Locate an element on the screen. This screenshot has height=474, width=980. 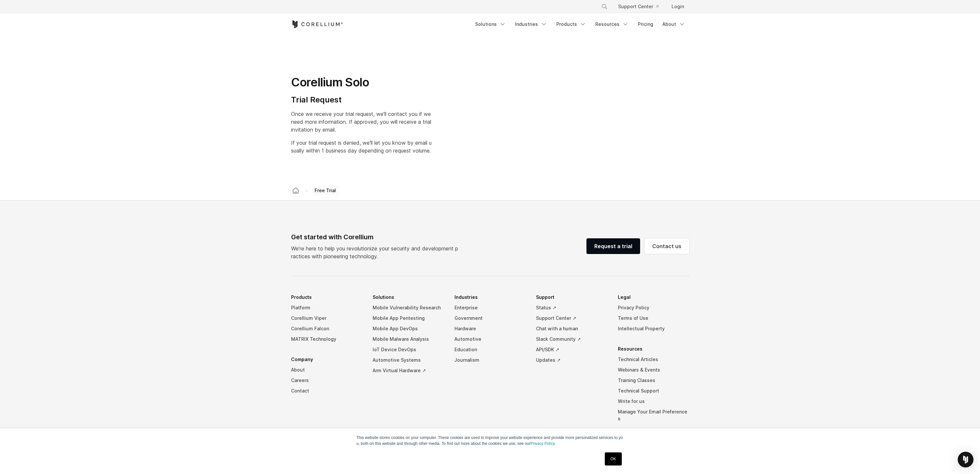
div: Get started with Corellium is located at coordinates (375, 237).